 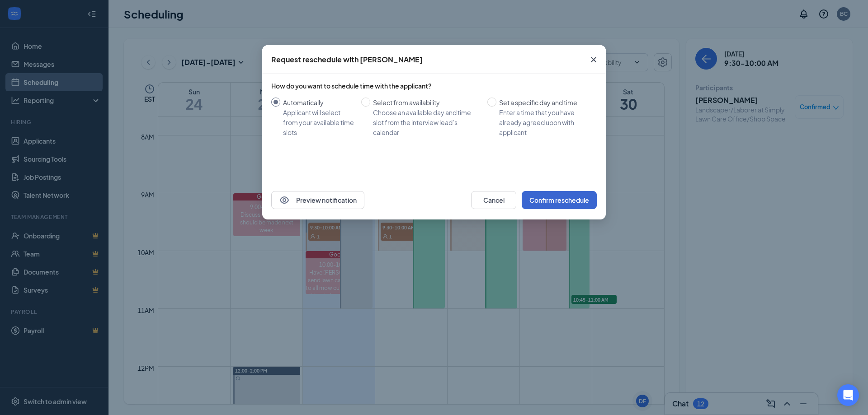 I want to click on svg: Cross, so click(x=594, y=59).